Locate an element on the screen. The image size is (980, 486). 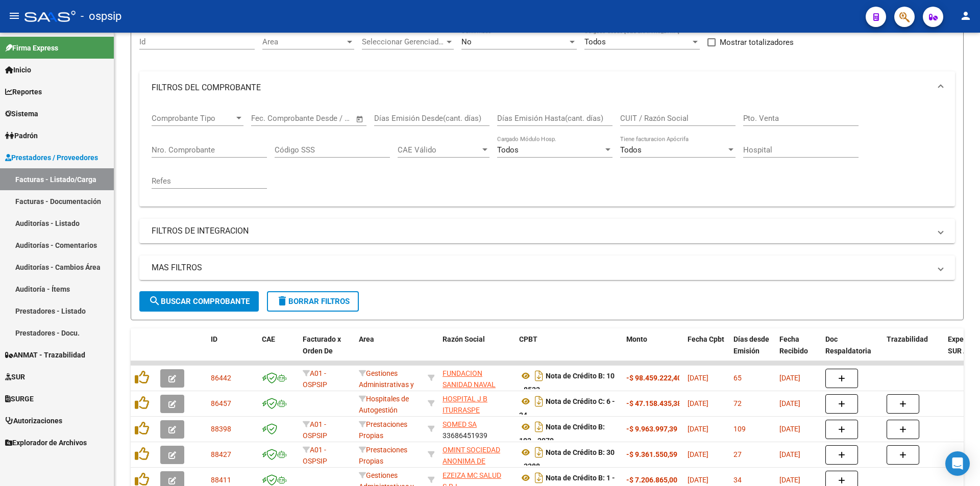
span: Facturado x Orden De is located at coordinates (321, 345).